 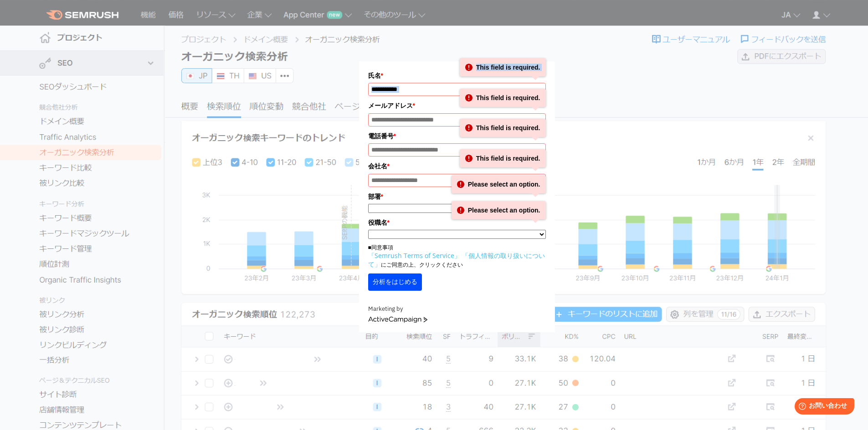 What do you see at coordinates (457, 222) in the screenshot?
I see `label: 役職名` at bounding box center [457, 222].